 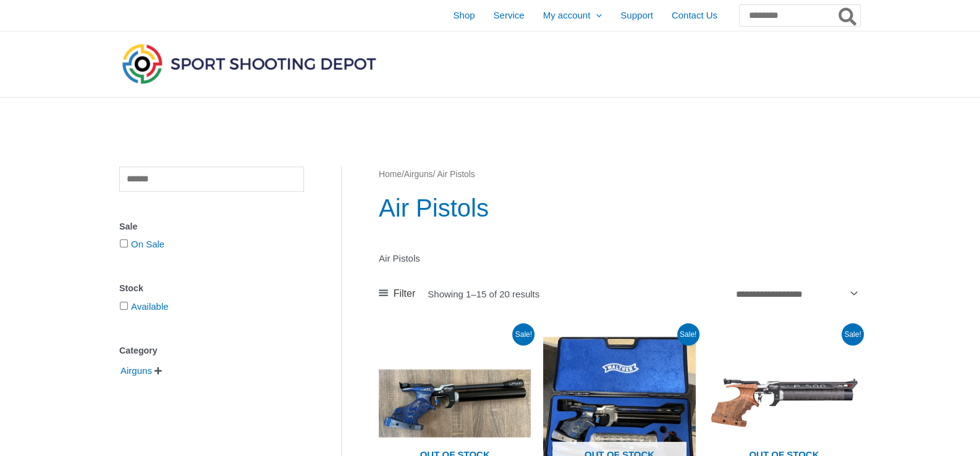 I want to click on nav: Breadcrumb, so click(x=619, y=174).